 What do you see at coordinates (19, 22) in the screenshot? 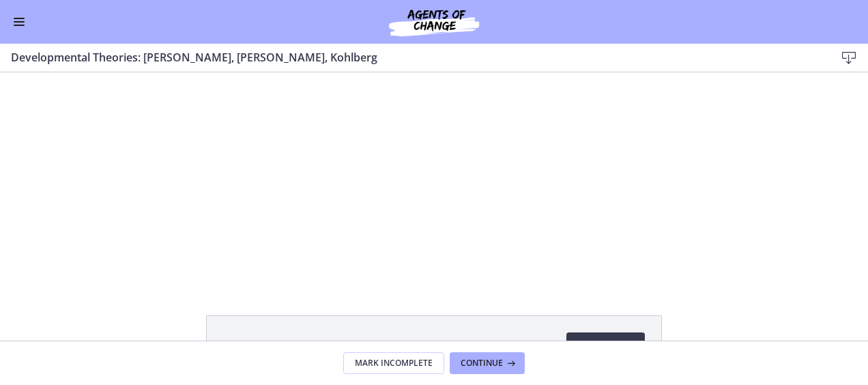
I see `button: Enable menu` at bounding box center [19, 22].